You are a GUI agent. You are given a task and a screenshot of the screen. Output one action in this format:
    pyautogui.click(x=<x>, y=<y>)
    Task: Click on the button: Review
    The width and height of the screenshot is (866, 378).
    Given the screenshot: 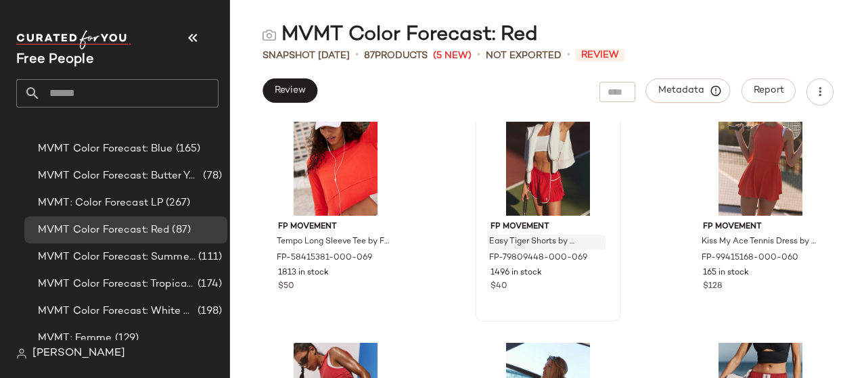 What is the action you would take?
    pyautogui.click(x=290, y=91)
    